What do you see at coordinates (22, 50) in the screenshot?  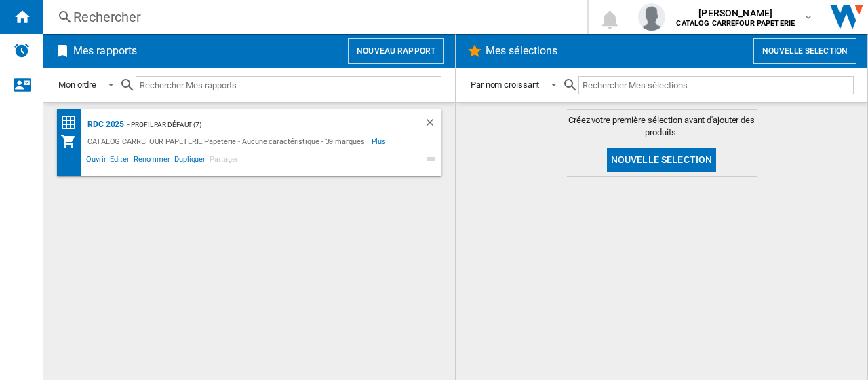 I see `img: alerts-logo.svg` at bounding box center [22, 50].